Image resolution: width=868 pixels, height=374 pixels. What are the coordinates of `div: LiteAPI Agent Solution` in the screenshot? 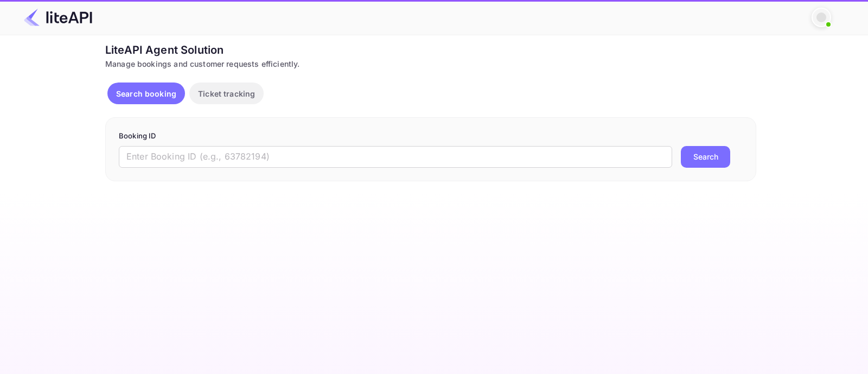 It's located at (430, 50).